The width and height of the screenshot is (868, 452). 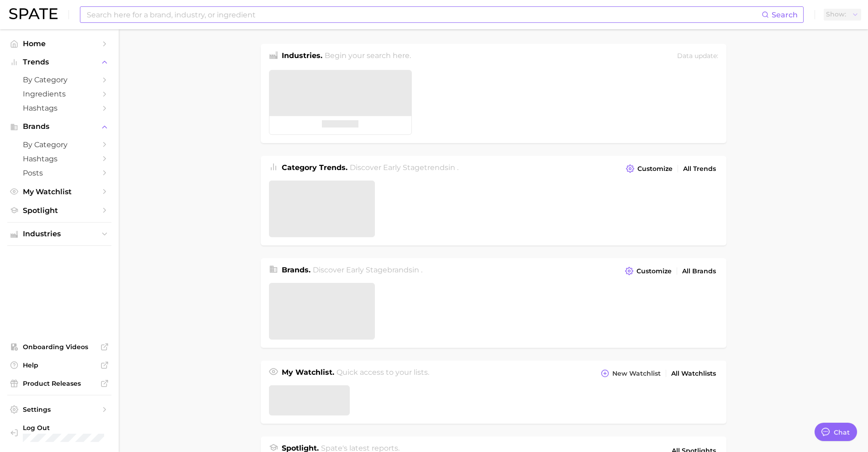 What do you see at coordinates (700, 168) in the screenshot?
I see `a: All Trends` at bounding box center [700, 168].